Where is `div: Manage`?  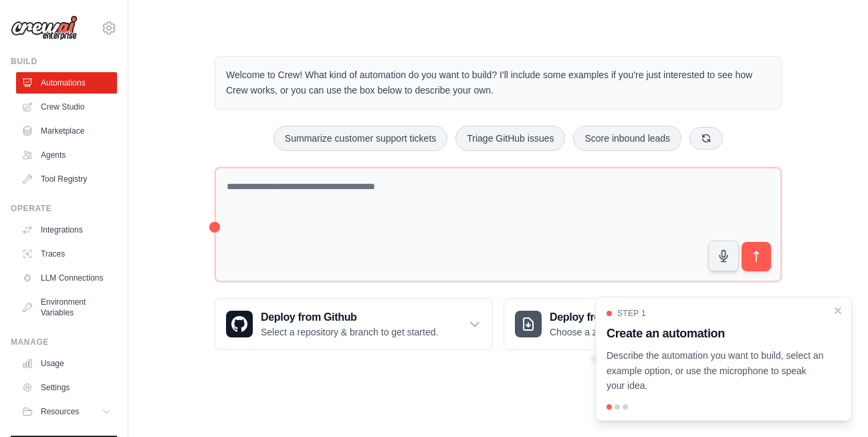 div: Manage is located at coordinates (64, 342).